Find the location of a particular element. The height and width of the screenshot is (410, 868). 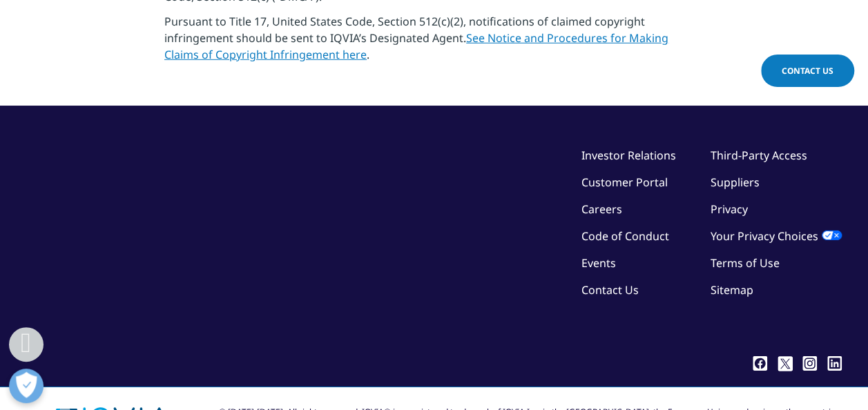

a: Suppliers is located at coordinates (735, 182).